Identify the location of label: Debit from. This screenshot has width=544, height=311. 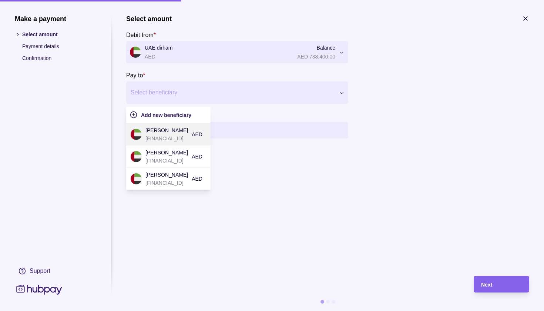
(141, 35).